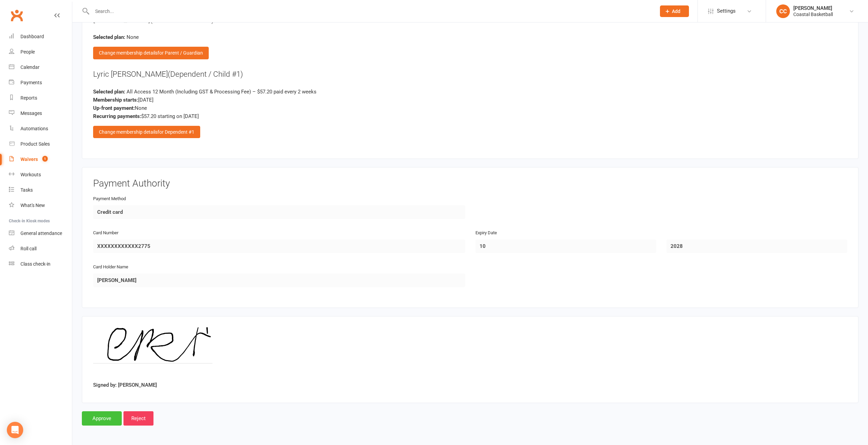  I want to click on div: Tasks, so click(27, 190).